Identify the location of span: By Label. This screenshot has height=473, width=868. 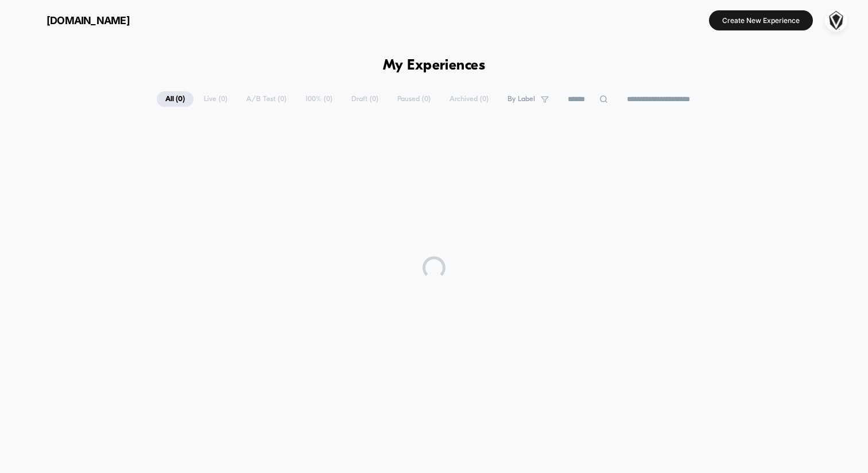
(521, 98).